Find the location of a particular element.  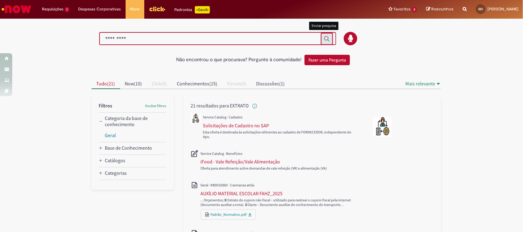

span: 2 is located at coordinates (415, 10).